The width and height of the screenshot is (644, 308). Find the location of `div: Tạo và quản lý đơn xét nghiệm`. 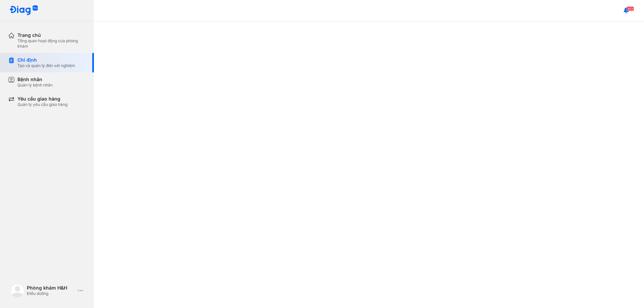

div: Tạo và quản lý đơn xét nghiệm is located at coordinates (46, 66).